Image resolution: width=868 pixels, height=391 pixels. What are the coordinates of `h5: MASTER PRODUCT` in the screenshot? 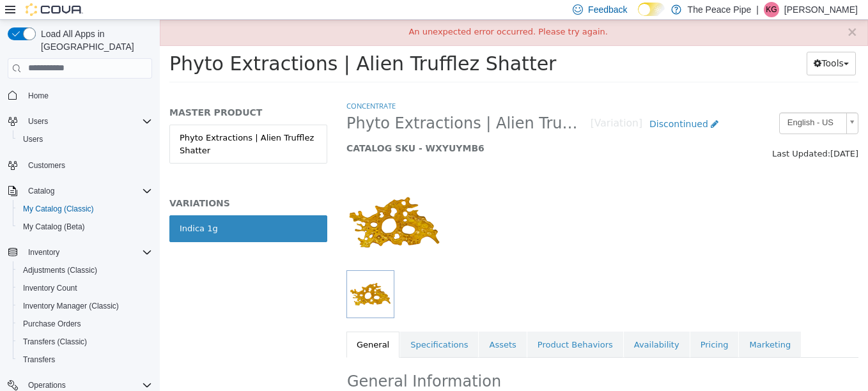 It's located at (88, 93).